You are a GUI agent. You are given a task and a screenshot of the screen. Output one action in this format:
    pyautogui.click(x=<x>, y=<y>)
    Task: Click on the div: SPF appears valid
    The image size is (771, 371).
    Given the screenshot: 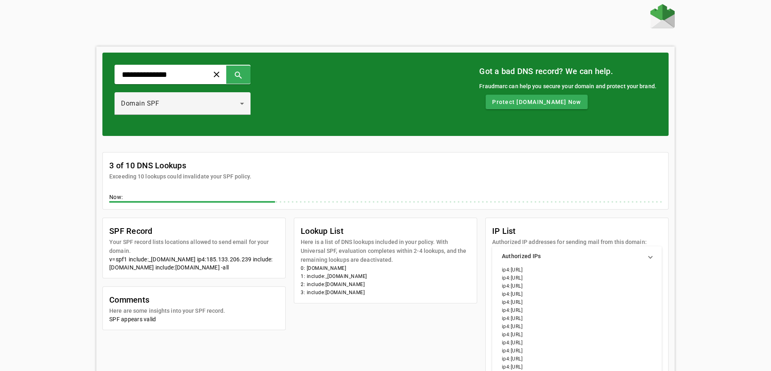 What is the action you would take?
    pyautogui.click(x=194, y=319)
    